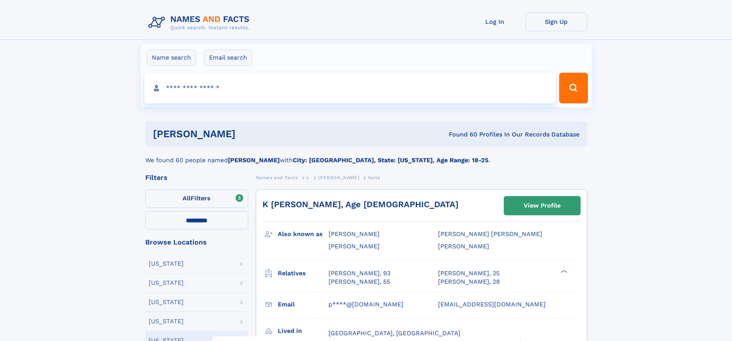 The image size is (732, 341). Describe the element at coordinates (303, 273) in the screenshot. I see `h3: Relatives` at that location.